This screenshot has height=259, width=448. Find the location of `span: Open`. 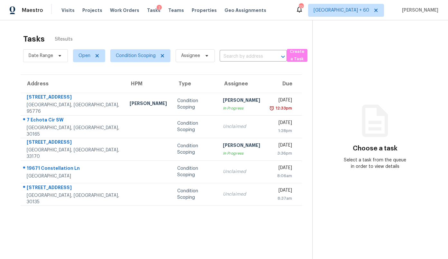

span: Open is located at coordinates (84, 56).